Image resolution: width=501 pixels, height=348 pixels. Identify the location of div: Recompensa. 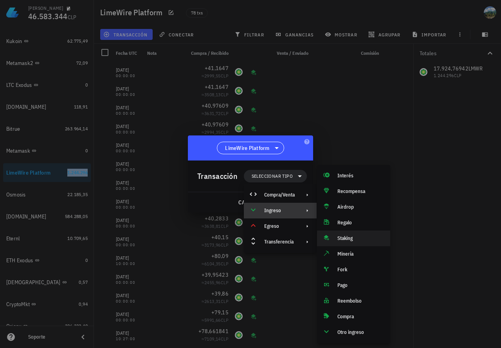
(360, 191).